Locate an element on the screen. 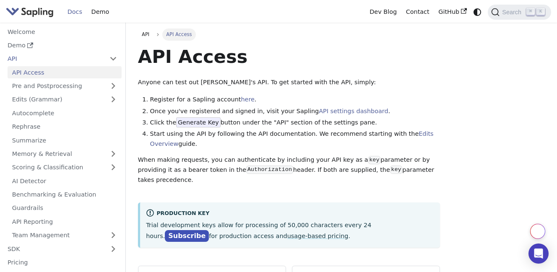 The width and height of the screenshot is (557, 272). a: API Reporting is located at coordinates (65, 222).